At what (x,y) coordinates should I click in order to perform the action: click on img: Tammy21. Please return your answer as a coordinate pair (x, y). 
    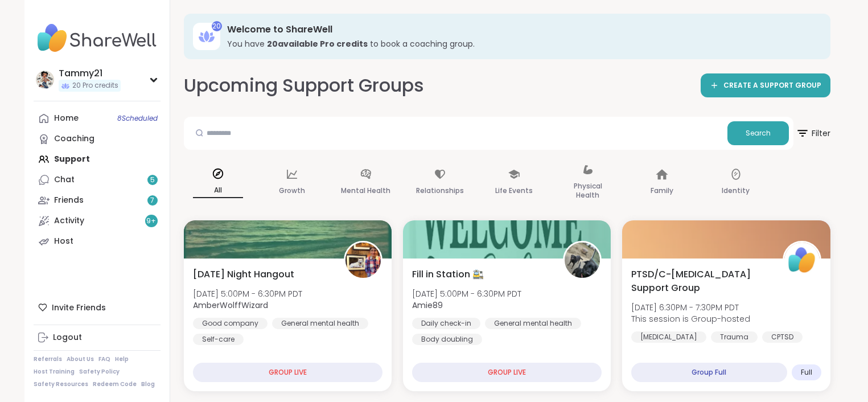
    Looking at the image, I should click on (45, 80).